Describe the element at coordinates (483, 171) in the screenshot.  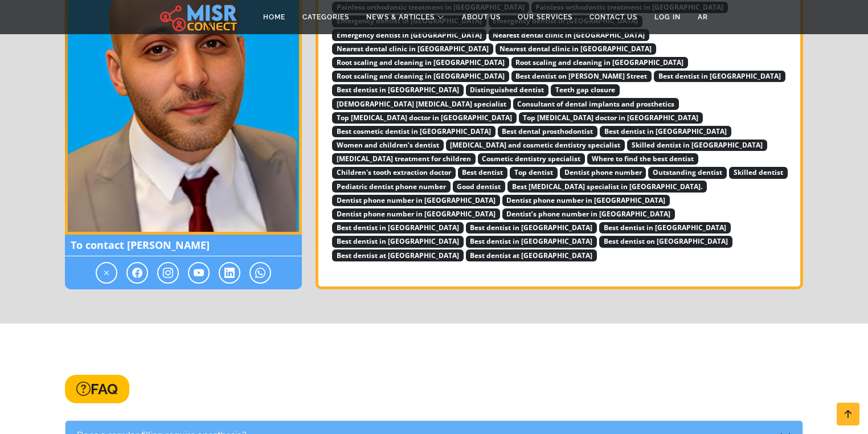
I see `a: Best dentist` at that location.